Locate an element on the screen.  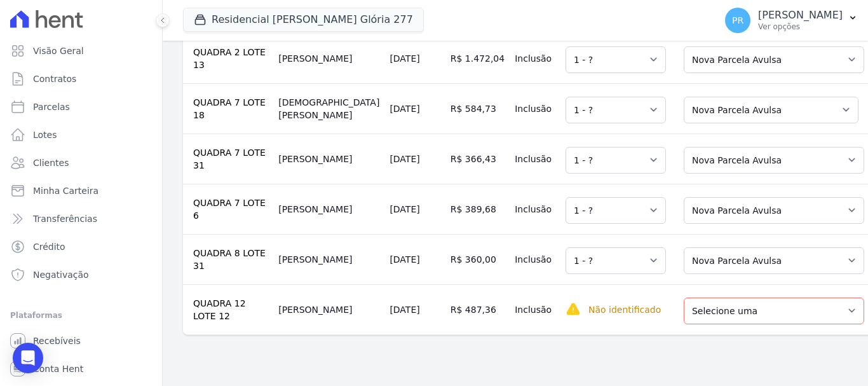
a: Clientes is located at coordinates (81, 163).